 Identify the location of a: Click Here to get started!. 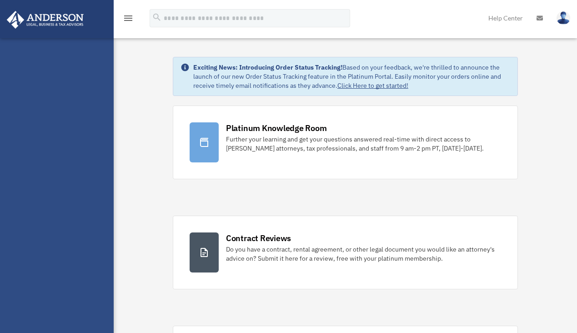
(373, 86).